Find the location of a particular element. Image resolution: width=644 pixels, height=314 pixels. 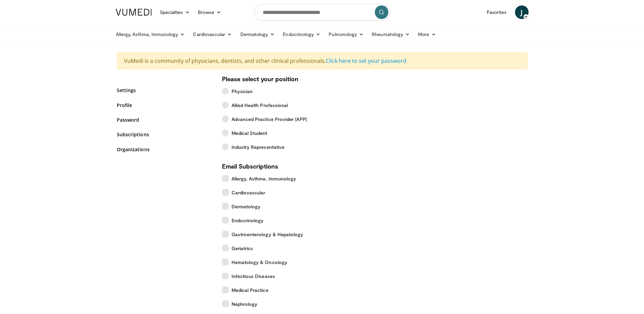

span: Infectious Diseases is located at coordinates (253, 276).